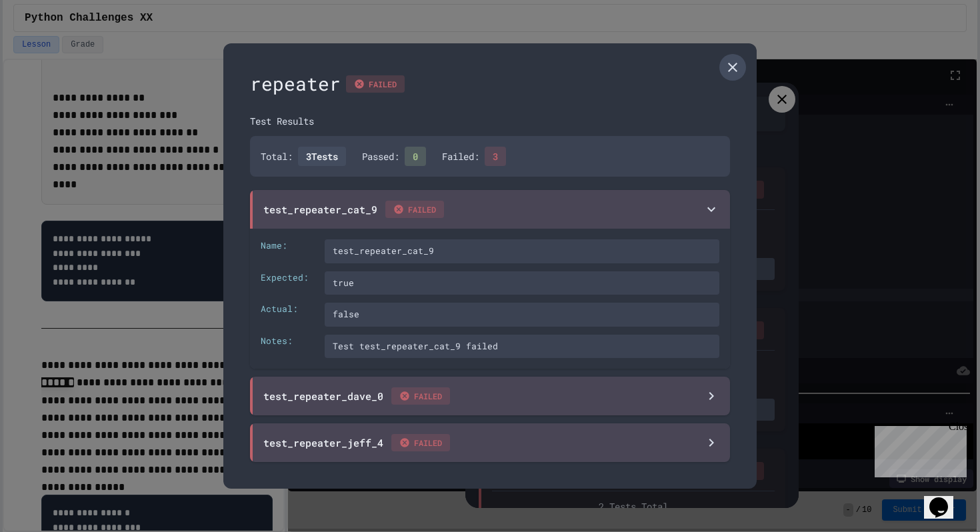  What do you see at coordinates (287, 251) in the screenshot?
I see `div: Name:` at bounding box center [287, 251].